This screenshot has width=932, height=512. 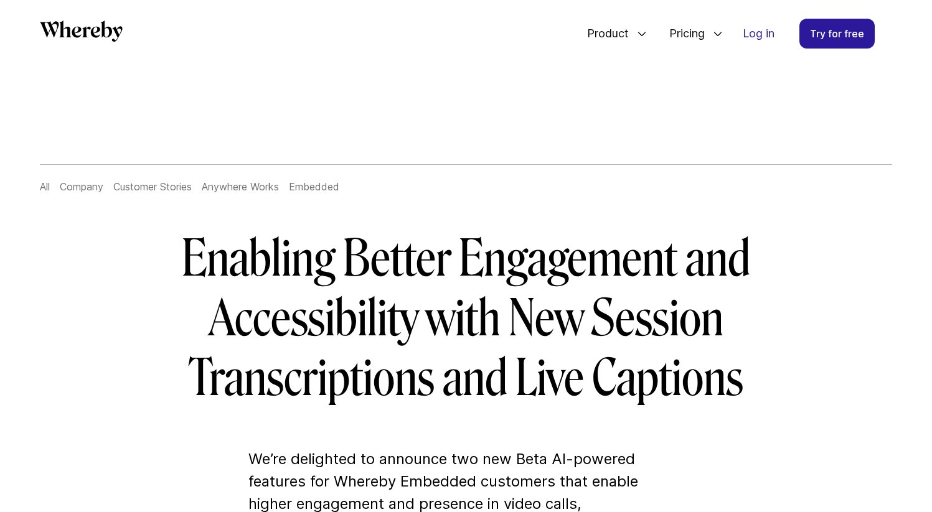 I want to click on span: Pricing, so click(x=682, y=34).